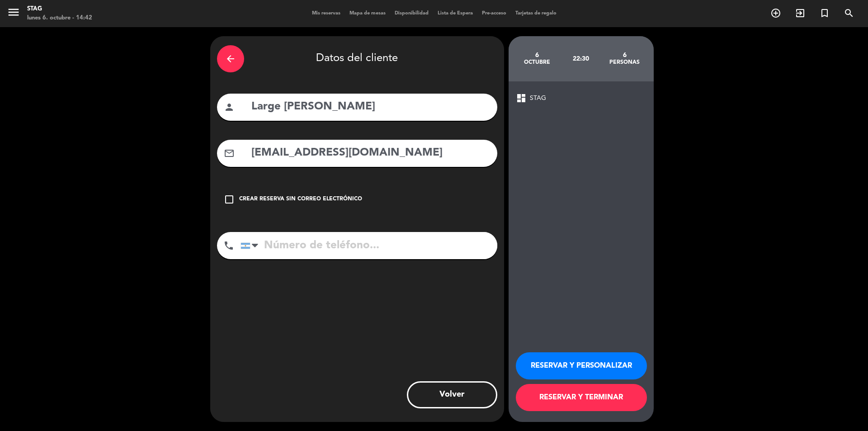 This screenshot has height=431, width=868. I want to click on input: Nombre del cliente, so click(370, 107).